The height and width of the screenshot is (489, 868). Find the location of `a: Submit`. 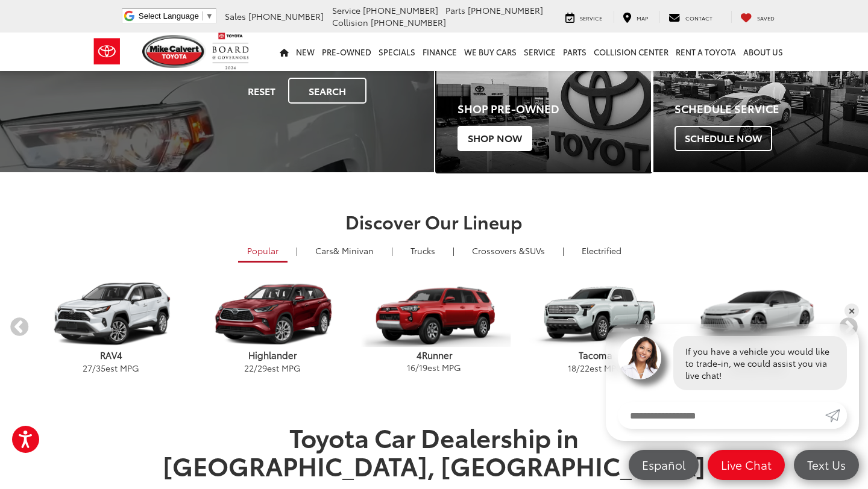

a: Submit is located at coordinates (836, 415).